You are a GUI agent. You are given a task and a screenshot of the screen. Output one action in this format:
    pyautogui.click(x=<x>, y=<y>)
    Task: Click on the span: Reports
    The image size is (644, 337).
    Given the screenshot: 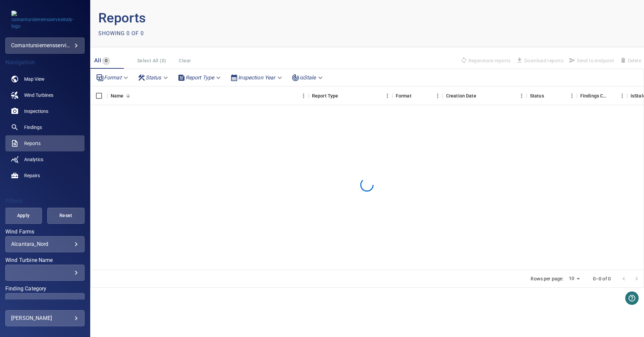 What is the action you would take?
    pyautogui.click(x=32, y=143)
    